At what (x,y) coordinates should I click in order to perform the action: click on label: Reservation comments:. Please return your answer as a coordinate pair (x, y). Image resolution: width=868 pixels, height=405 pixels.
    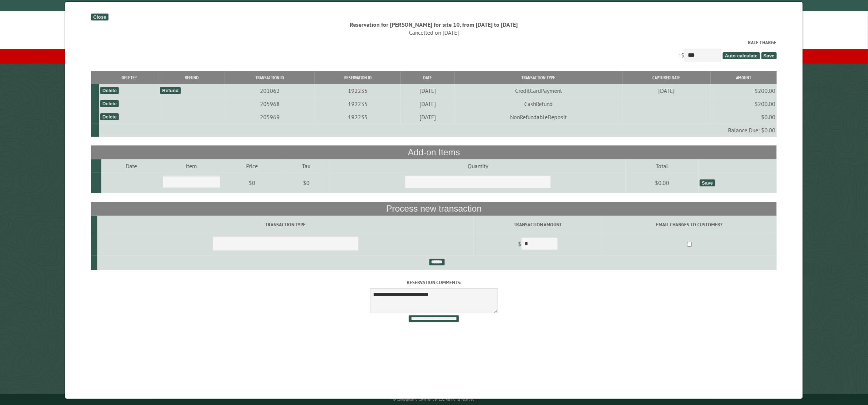
    Looking at the image, I should click on (434, 282).